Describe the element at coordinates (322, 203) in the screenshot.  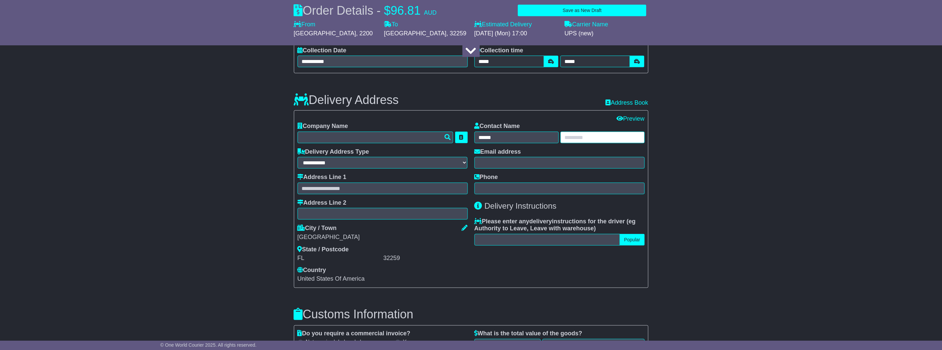
I see `label: Address Line 2` at that location.